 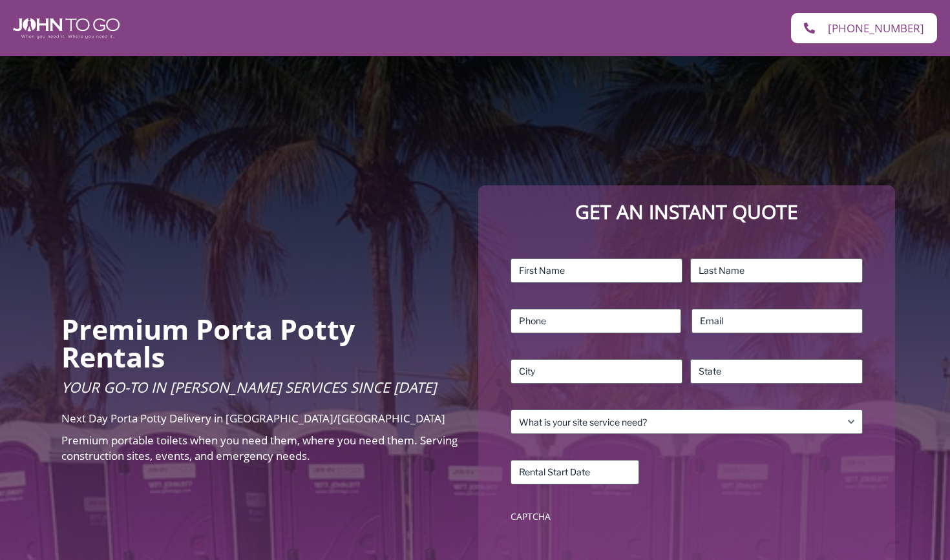 What do you see at coordinates (777, 321) in the screenshot?
I see `input: Email` at bounding box center [777, 321].